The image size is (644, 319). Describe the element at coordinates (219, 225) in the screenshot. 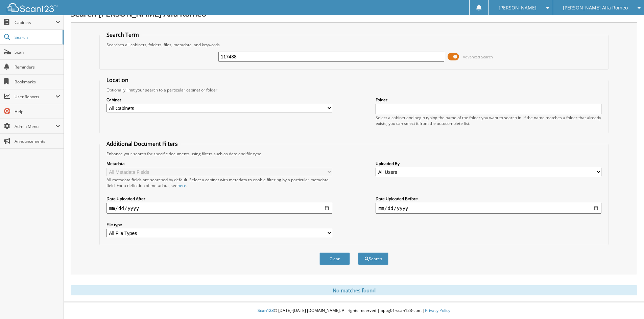

I see `label: File type` at that location.